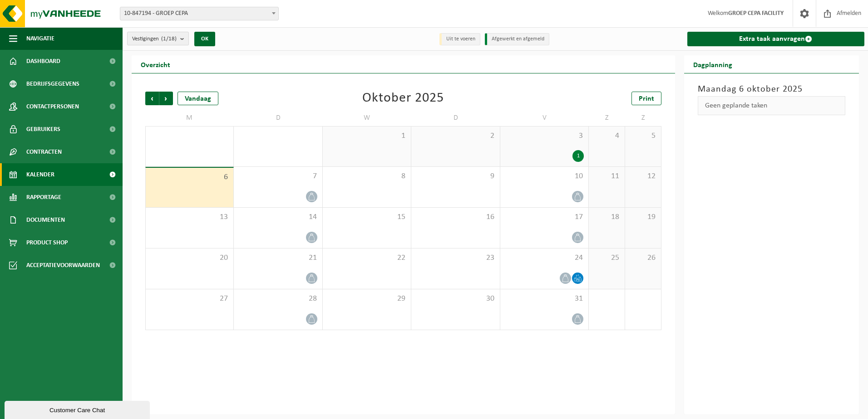 This screenshot has width=868, height=419. I want to click on span: 25, so click(607, 258).